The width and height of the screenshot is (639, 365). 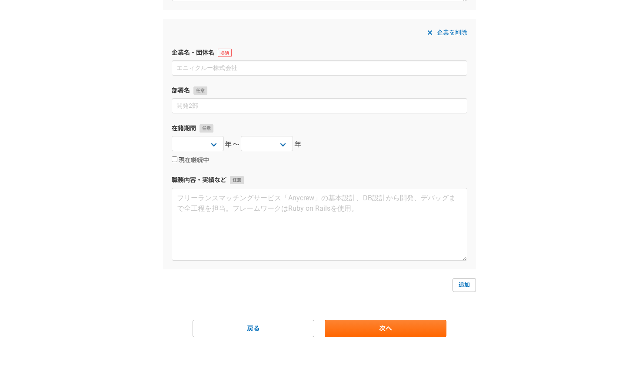 I want to click on label: 現在継続中, so click(x=190, y=160).